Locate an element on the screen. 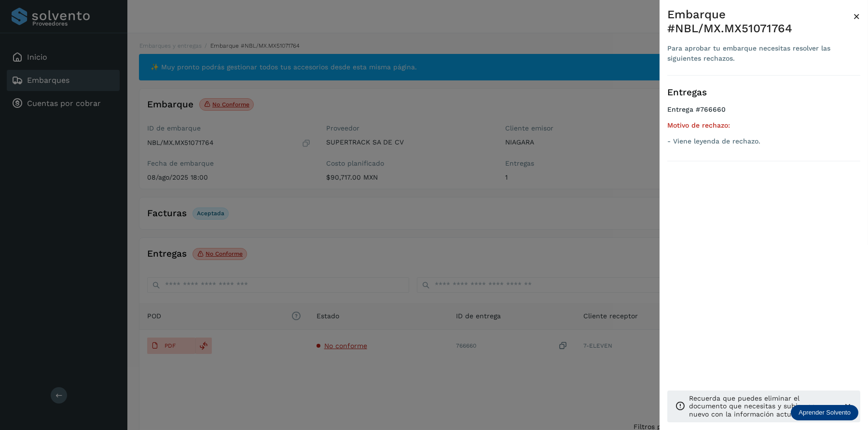  h3: Entregas is located at coordinates (764, 92).